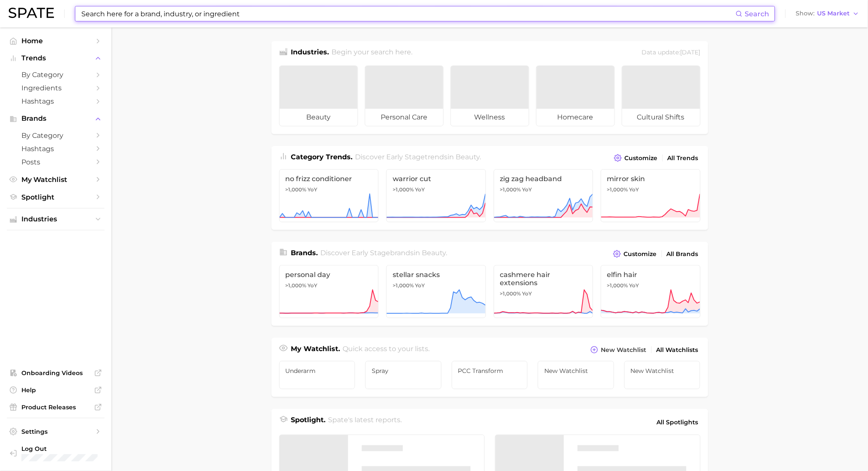 This screenshot has width=868, height=471. I want to click on span: Log Out, so click(59, 449).